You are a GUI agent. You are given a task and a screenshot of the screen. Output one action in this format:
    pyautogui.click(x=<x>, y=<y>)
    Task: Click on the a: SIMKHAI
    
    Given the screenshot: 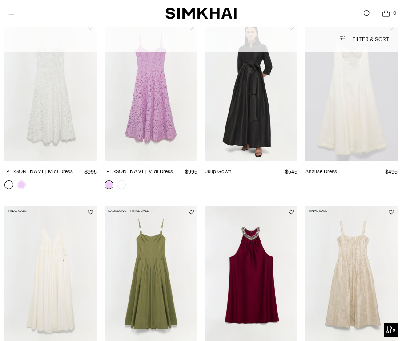 What is the action you would take?
    pyautogui.click(x=201, y=13)
    